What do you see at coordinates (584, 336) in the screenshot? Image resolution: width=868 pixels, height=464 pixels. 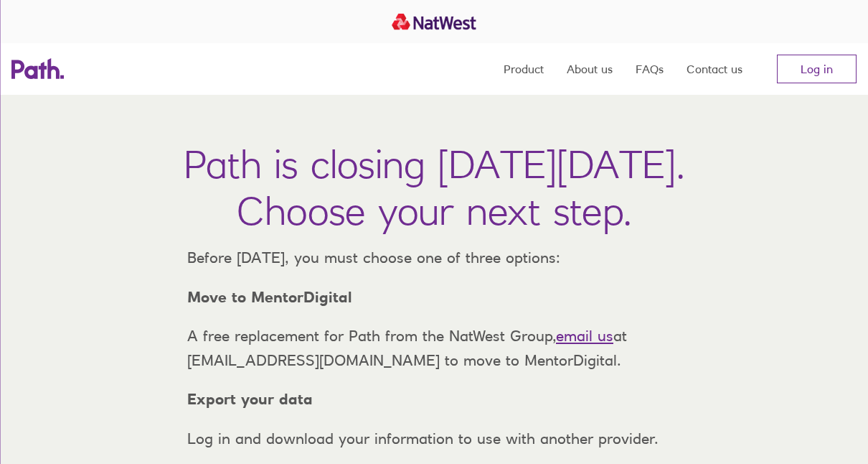 I see `a: email us` at bounding box center [584, 336].